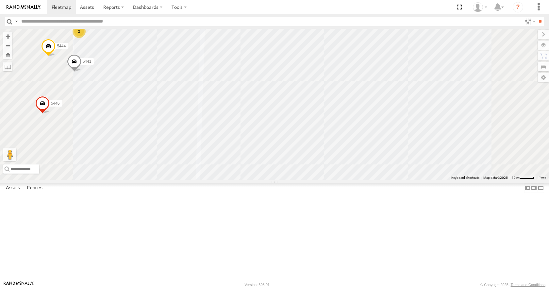 The width and height of the screenshot is (549, 288). What do you see at coordinates (8, 67) in the screenshot?
I see `label: Measure` at bounding box center [8, 67].